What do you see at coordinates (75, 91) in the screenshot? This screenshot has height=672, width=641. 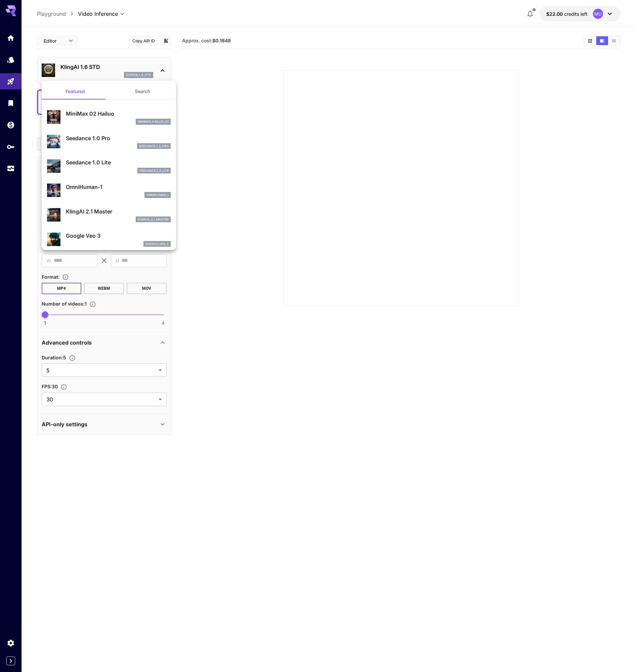 I see `button: Featured` at bounding box center [75, 91].